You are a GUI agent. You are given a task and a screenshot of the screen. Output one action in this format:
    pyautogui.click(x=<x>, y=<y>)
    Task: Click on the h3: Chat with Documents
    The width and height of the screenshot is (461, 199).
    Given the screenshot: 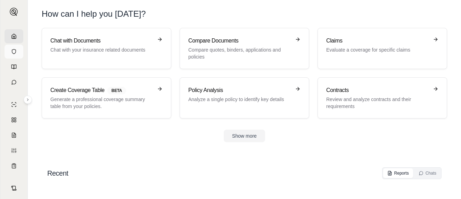 What is the action you would take?
    pyautogui.click(x=102, y=41)
    